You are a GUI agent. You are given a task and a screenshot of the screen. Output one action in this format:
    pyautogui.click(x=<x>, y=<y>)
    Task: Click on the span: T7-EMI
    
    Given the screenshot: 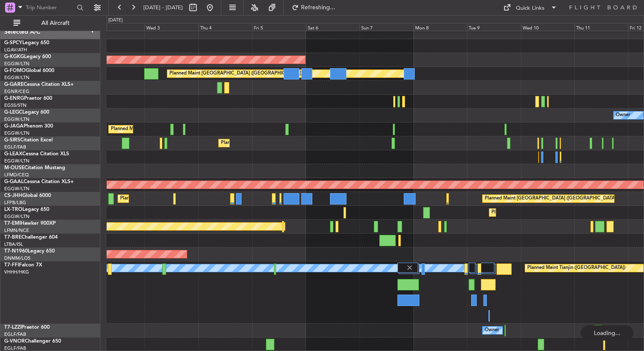 What is the action you would take?
    pyautogui.click(x=12, y=223)
    